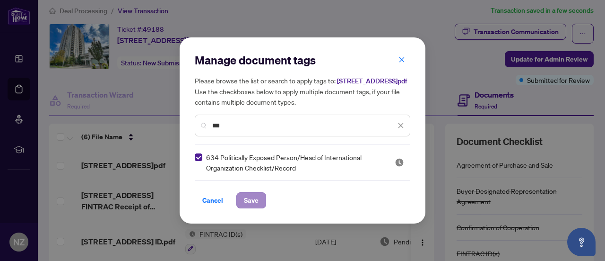 This screenshot has width=605, height=261. What do you see at coordinates (303, 91) in the screenshot?
I see `h5: Please browse the list or search to apply tags to: Use the checkboxes below to apply multiple doc...` at bounding box center [303, 91].